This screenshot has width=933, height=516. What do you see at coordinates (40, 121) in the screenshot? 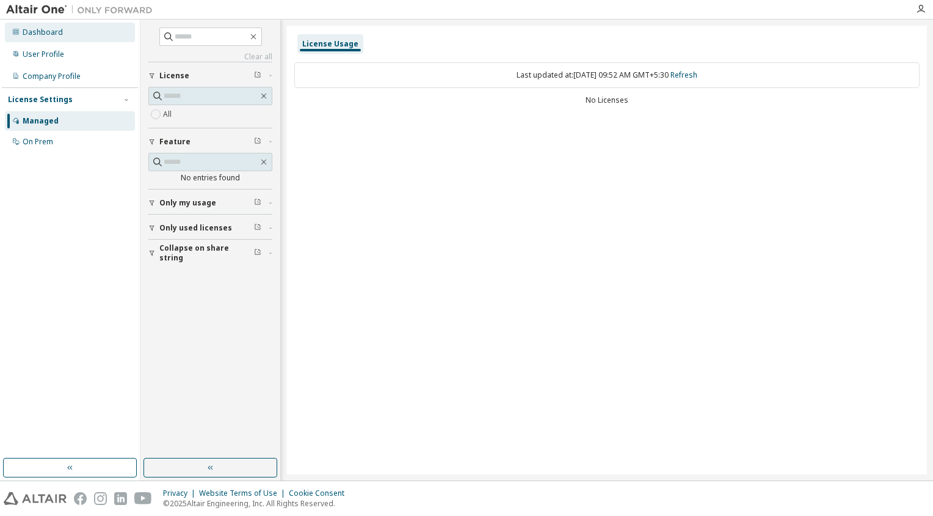
I see `div: Managed` at bounding box center [40, 121].